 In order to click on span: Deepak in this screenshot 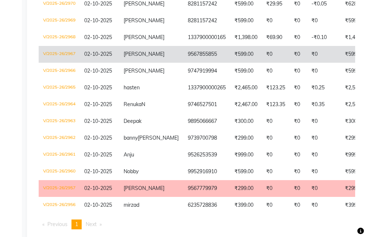, I will do `click(133, 121)`.